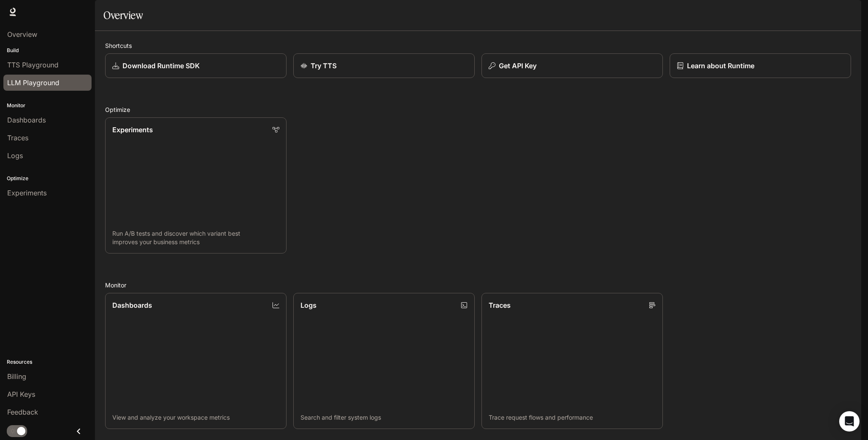 The width and height of the screenshot is (868, 440). What do you see at coordinates (384, 66) in the screenshot?
I see `a: Try TTS` at bounding box center [384, 66].